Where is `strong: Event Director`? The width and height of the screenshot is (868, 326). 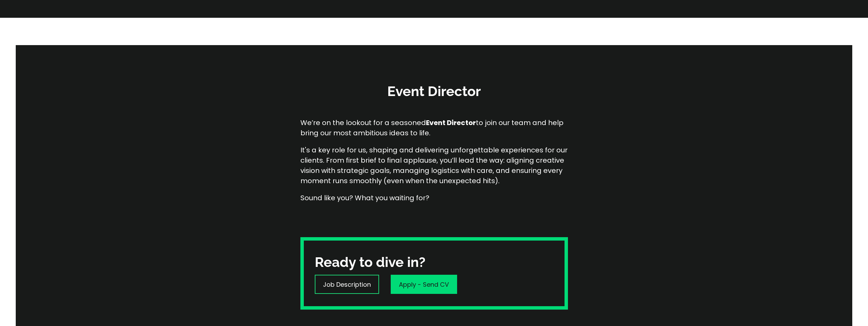 strong: Event Director is located at coordinates (451, 123).